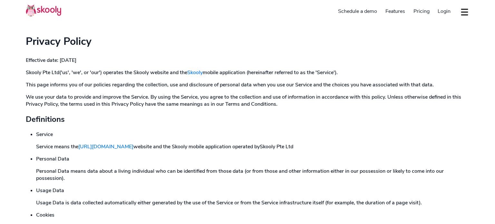  What do you see at coordinates (395, 11) in the screenshot?
I see `a: Features` at bounding box center [395, 11].